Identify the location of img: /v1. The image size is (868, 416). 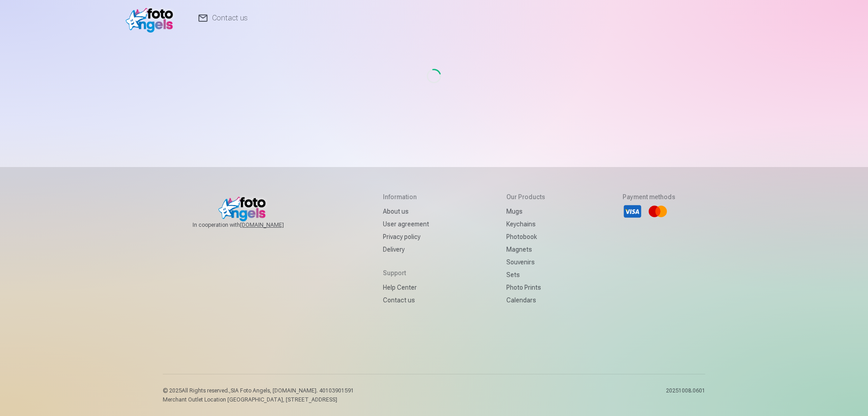
(152, 18).